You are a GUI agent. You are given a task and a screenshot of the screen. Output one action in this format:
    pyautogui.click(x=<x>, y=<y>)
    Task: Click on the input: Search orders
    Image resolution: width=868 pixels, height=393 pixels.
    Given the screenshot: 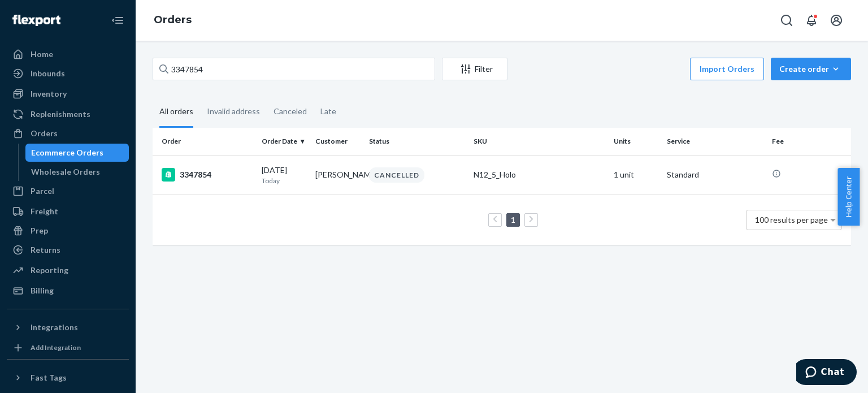 What is the action you would take?
    pyautogui.click(x=294, y=69)
    